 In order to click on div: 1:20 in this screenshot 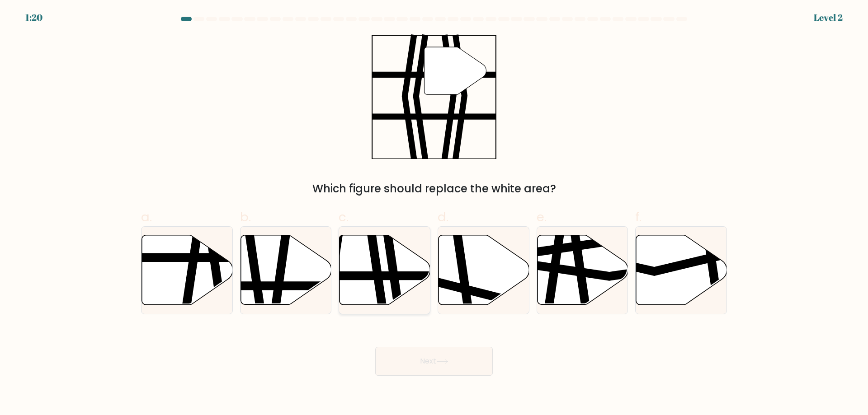, I will do `click(34, 17)`.